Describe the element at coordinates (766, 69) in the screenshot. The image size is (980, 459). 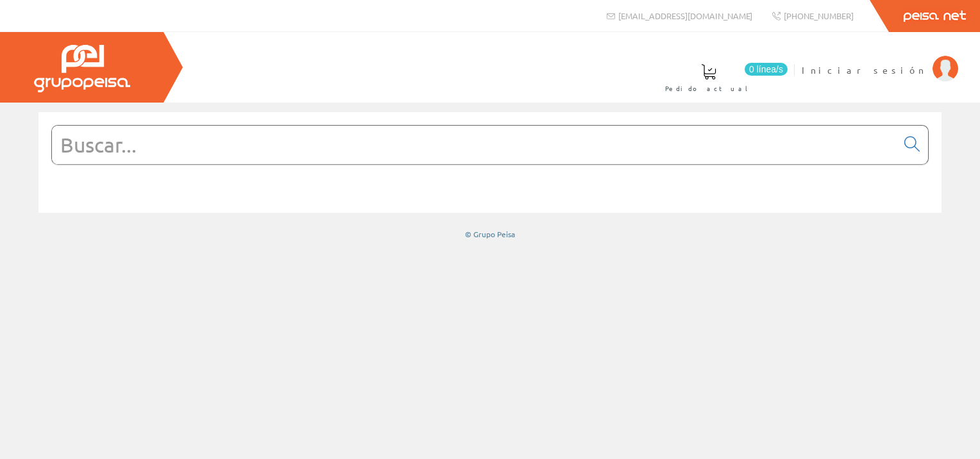
I see `span: 0 línea/s` at that location.